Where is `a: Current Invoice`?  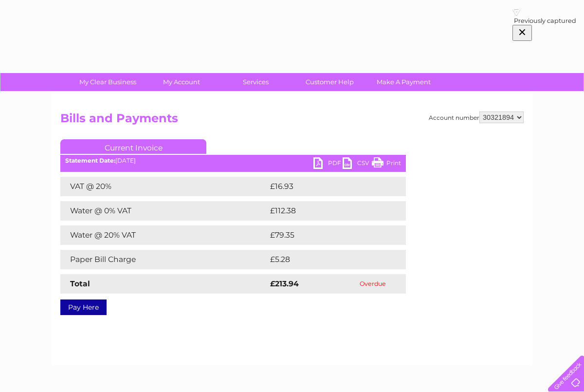
a: Current Invoice is located at coordinates (133, 147).